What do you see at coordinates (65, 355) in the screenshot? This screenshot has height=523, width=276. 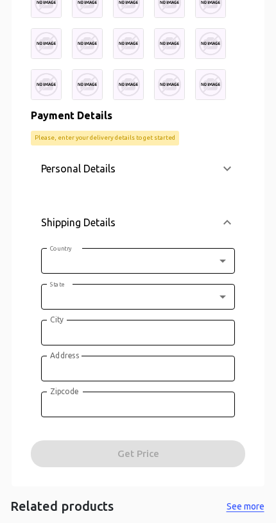 I see `label: Address` at bounding box center [65, 355].